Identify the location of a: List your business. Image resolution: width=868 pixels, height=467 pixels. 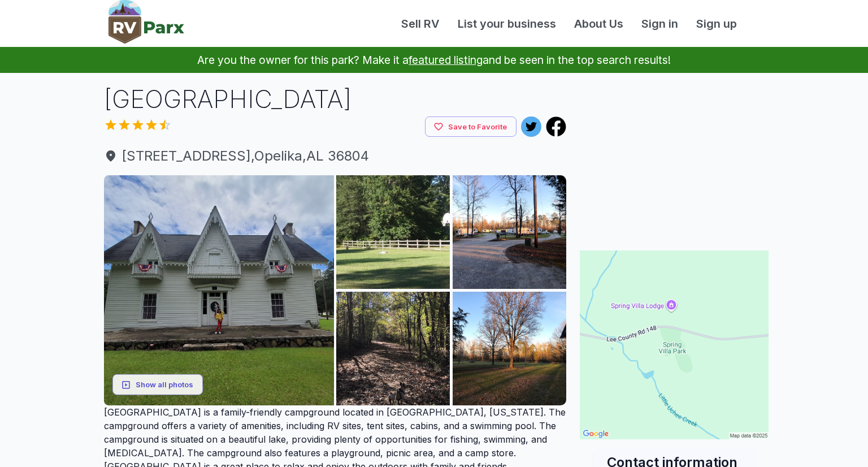
(507, 24).